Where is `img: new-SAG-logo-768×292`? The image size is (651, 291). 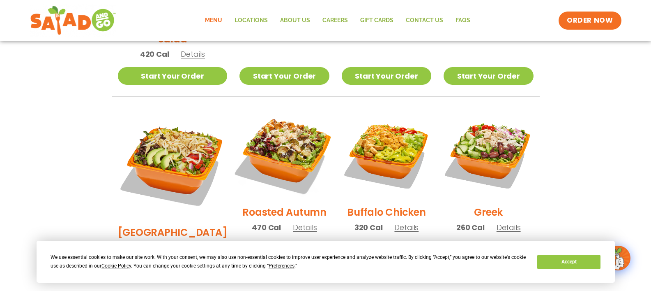 img: new-SAG-logo-768×292 is located at coordinates (73, 21).